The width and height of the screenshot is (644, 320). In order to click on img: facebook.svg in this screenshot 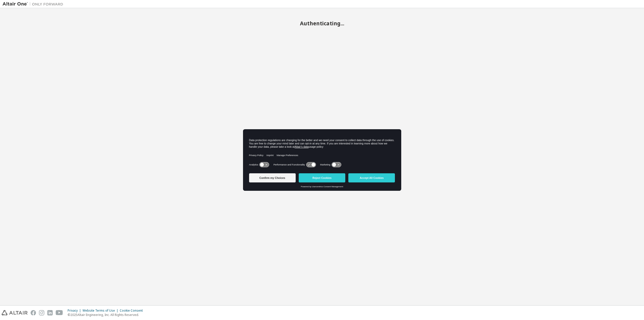, I will do `click(33, 313)`.